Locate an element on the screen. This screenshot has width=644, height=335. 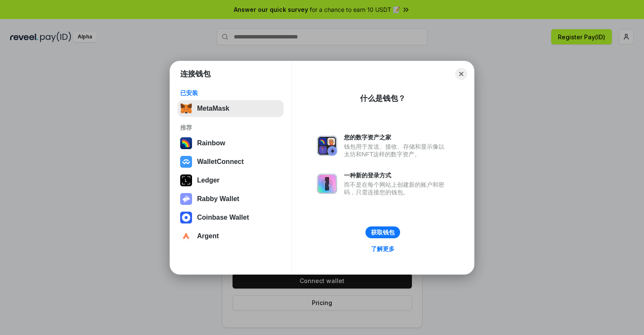
div: MetaMask is located at coordinates (213, 108).